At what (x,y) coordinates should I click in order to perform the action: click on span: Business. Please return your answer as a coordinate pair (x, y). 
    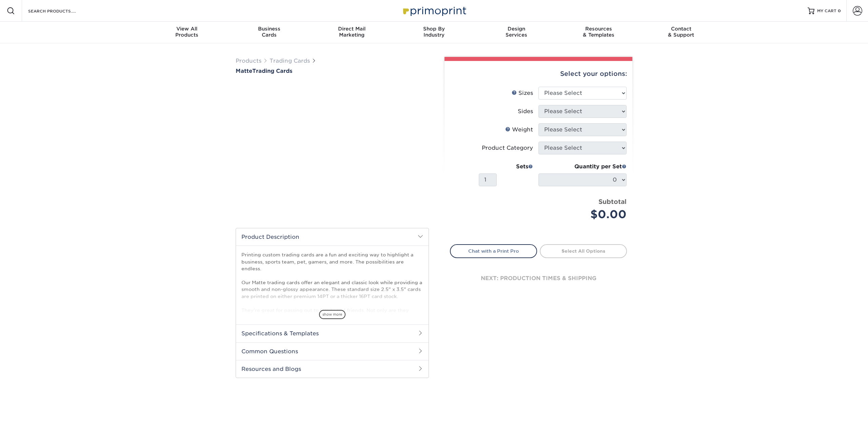
    Looking at the image, I should click on (269, 29).